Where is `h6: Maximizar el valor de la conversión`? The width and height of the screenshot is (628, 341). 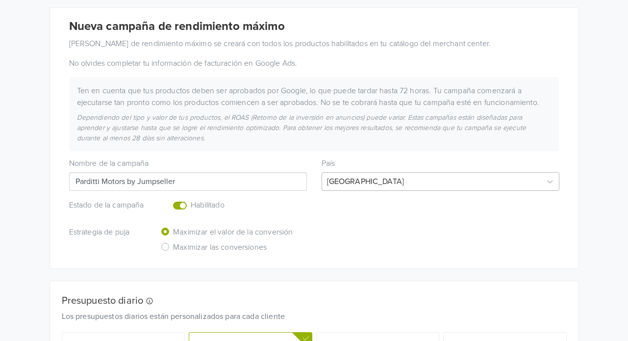
h6: Maximizar el valor de la conversión is located at coordinates (233, 232).